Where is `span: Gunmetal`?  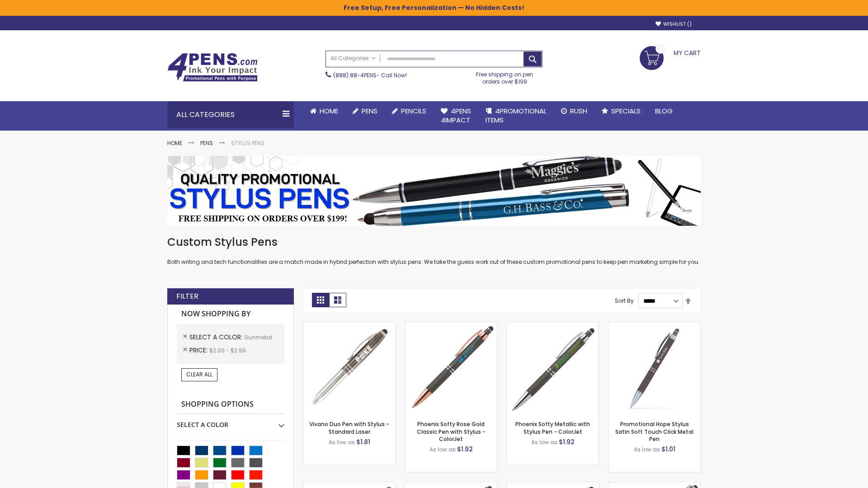 span: Gunmetal is located at coordinates (258, 337).